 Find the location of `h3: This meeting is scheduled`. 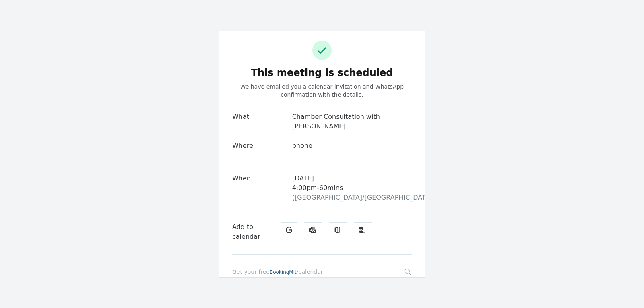

h3: This meeting is scheduled is located at coordinates (322, 73).